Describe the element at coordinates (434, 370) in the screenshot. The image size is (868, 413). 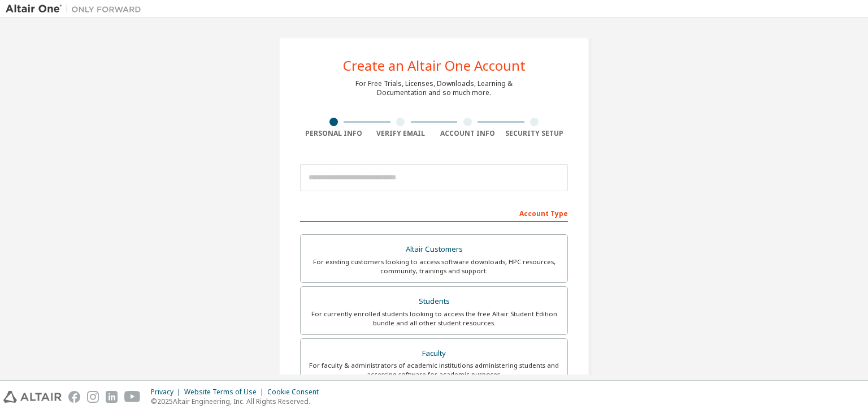
I see `div: For faculty & administrators of academic institutions administering students and accessing softwa...` at that location.